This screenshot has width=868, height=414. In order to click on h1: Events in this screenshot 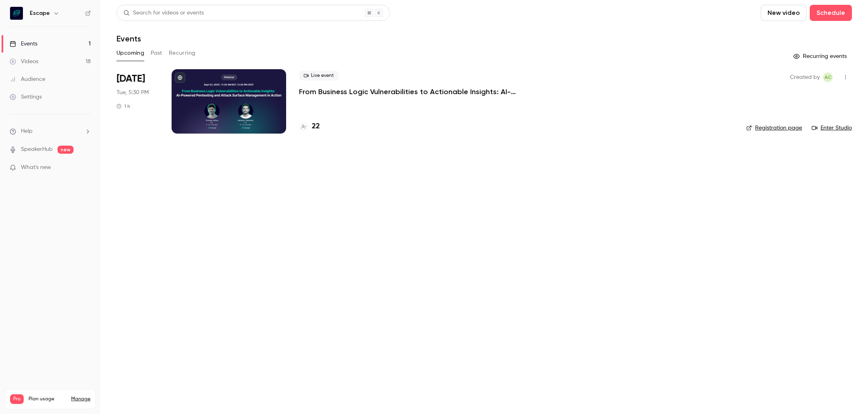, I will do `click(129, 39)`.